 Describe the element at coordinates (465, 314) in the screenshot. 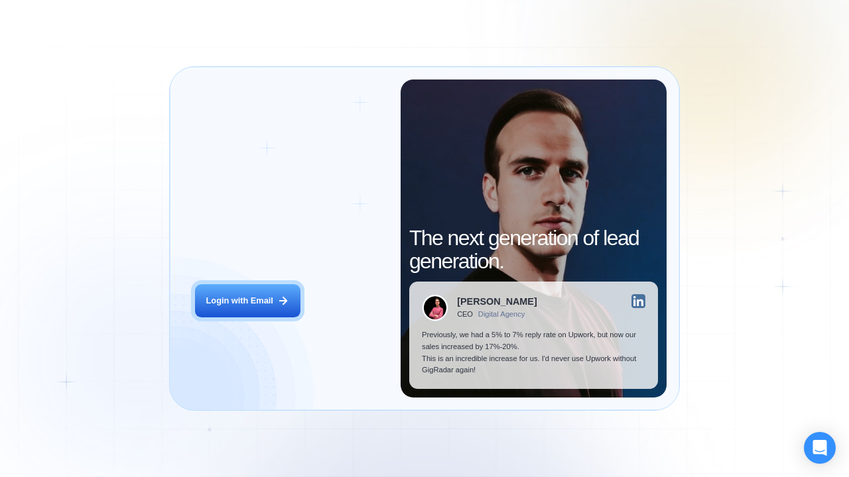

I see `div: CEO` at that location.